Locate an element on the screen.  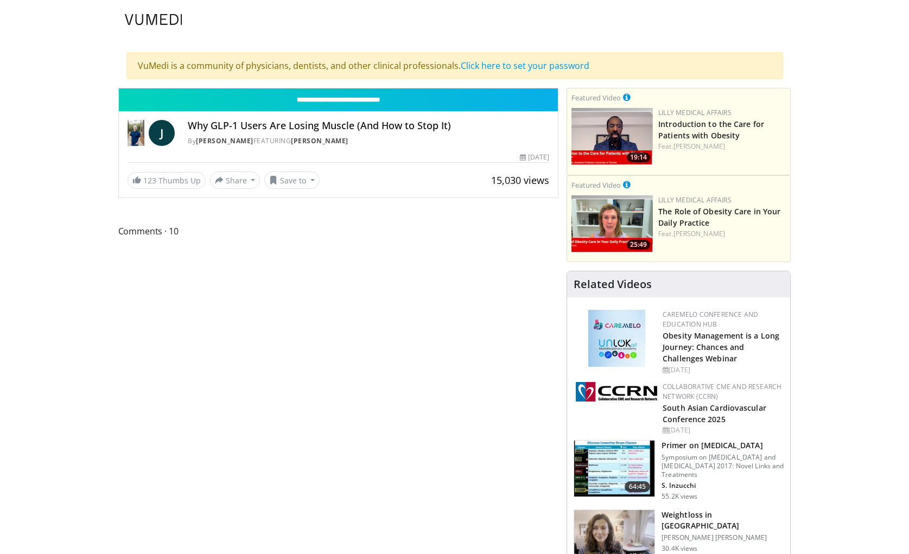
a: Introduction to the Care for Patients with Obesity is located at coordinates (711, 130).